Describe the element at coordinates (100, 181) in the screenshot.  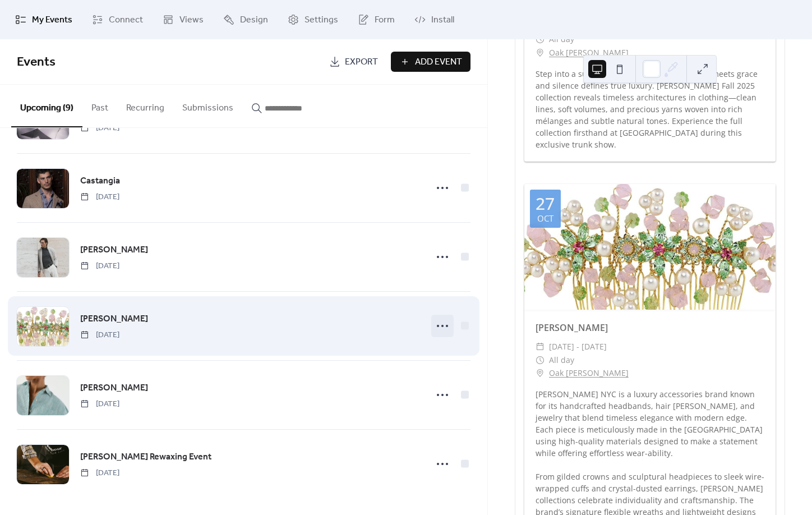
I see `span: Castangia` at that location.